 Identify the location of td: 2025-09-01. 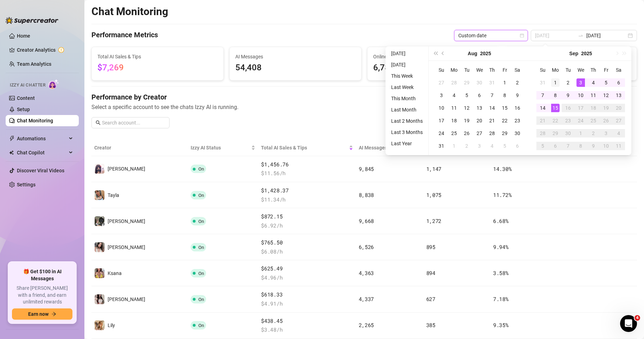
(454, 145).